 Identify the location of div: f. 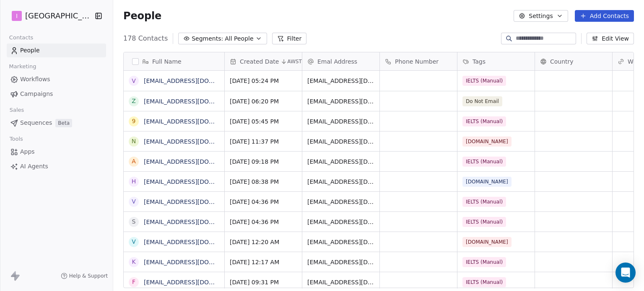
(134, 282).